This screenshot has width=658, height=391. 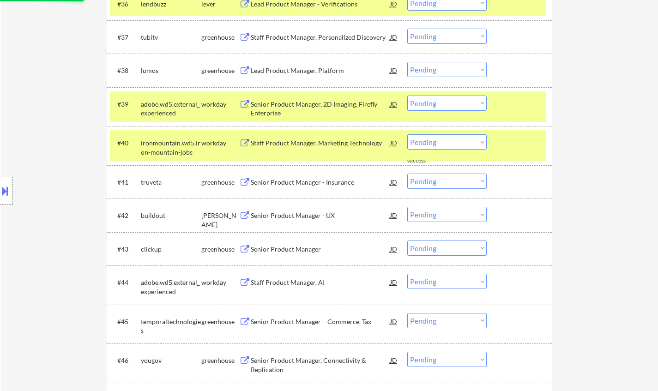 What do you see at coordinates (321, 365) in the screenshot?
I see `div: Senior Product Manager, Connectivity & Replication` at bounding box center [321, 365].